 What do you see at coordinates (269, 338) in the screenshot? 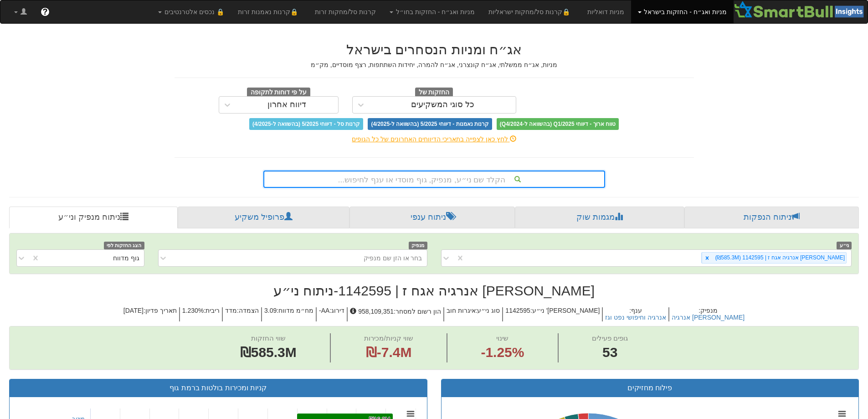
I see `span: שווי החזקות` at bounding box center [269, 338].